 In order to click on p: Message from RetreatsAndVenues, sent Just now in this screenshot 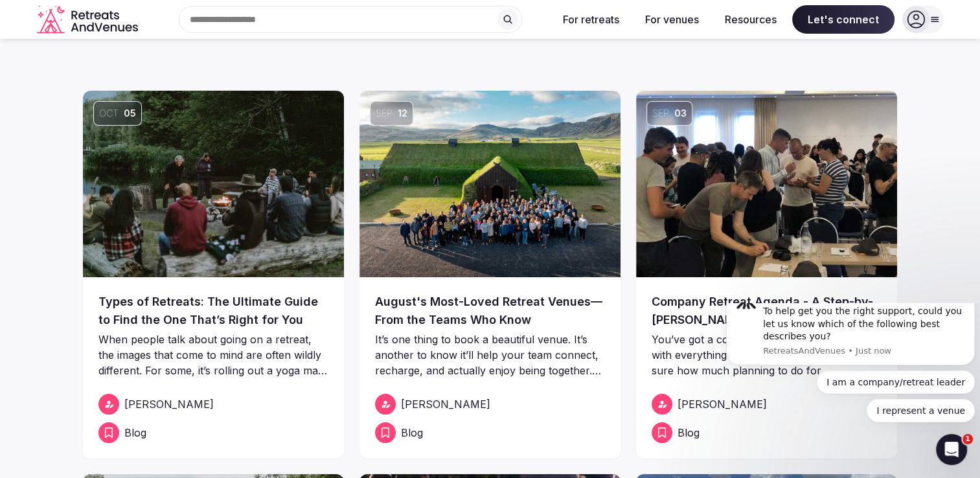, I will do `click(143, 48)`.